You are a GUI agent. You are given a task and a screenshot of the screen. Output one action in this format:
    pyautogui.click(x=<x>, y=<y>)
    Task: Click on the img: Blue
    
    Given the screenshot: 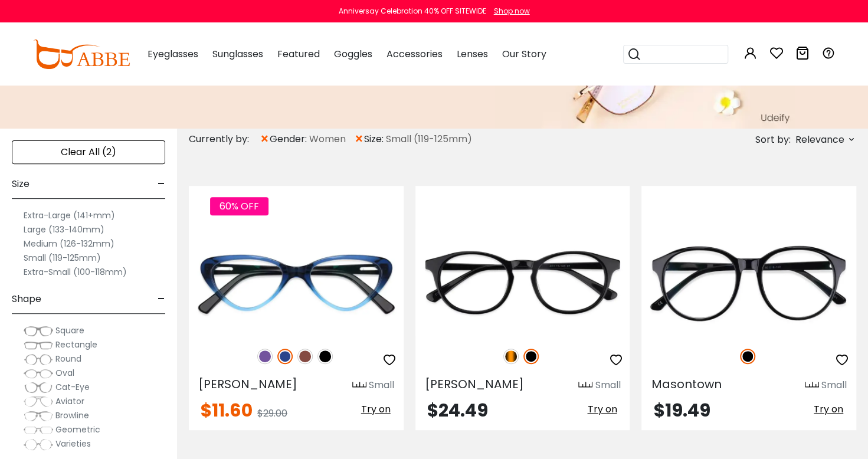 What is the action you would take?
    pyautogui.click(x=285, y=357)
    